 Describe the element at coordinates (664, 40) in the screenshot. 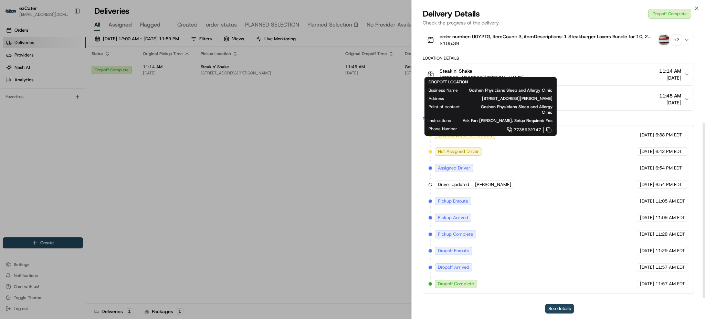

I see `img: photo_proof_of_pickup image` at that location.